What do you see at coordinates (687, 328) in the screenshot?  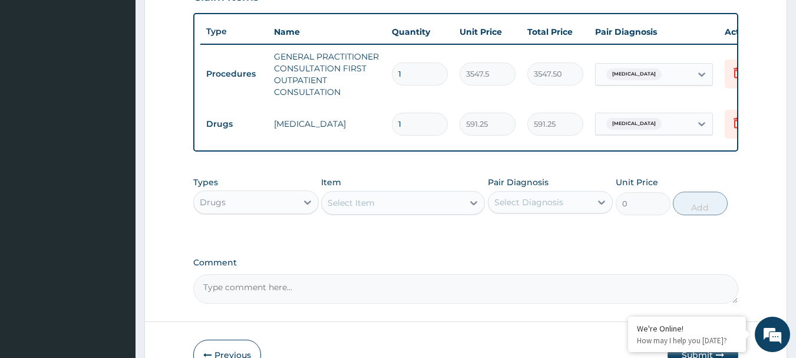 I see `div: We're Online!` at bounding box center [687, 328].